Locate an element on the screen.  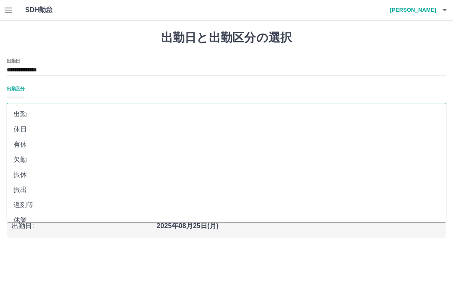
li: 休業 is located at coordinates (227, 220).